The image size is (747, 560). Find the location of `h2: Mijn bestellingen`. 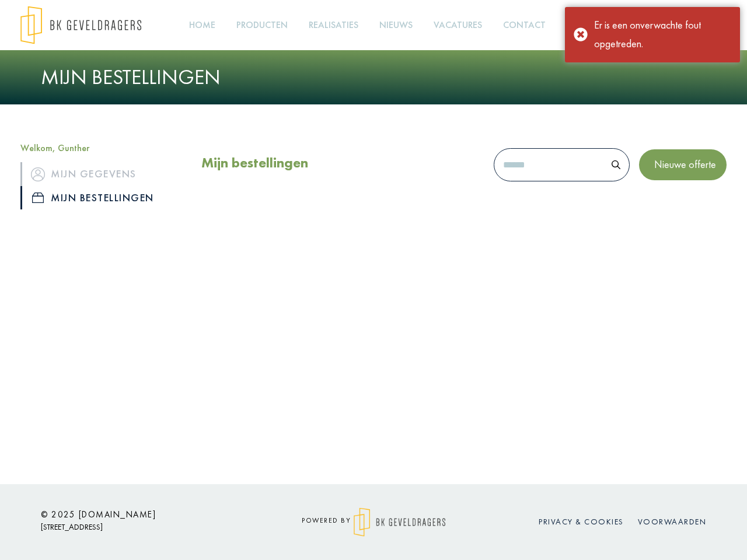

h2: Mijn bestellingen is located at coordinates (255, 163).